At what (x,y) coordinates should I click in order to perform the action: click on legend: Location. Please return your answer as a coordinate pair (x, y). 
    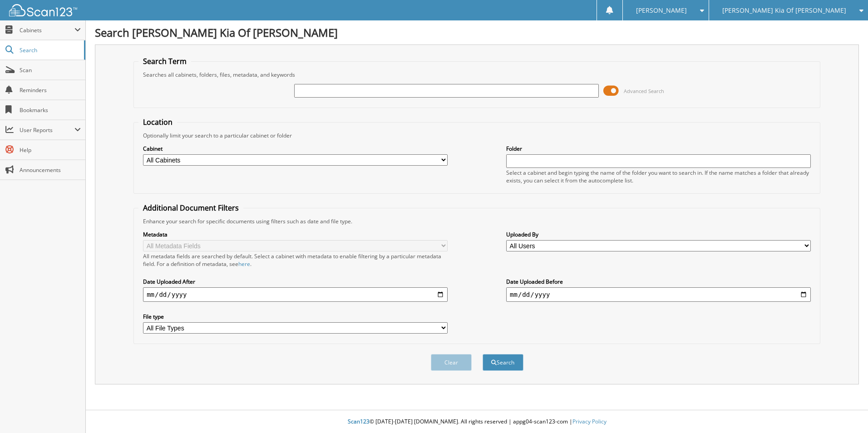
    Looking at the image, I should click on (158, 122).